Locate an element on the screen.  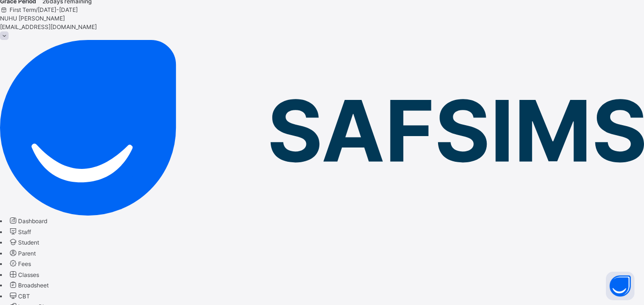
span: Fees is located at coordinates (24, 264).